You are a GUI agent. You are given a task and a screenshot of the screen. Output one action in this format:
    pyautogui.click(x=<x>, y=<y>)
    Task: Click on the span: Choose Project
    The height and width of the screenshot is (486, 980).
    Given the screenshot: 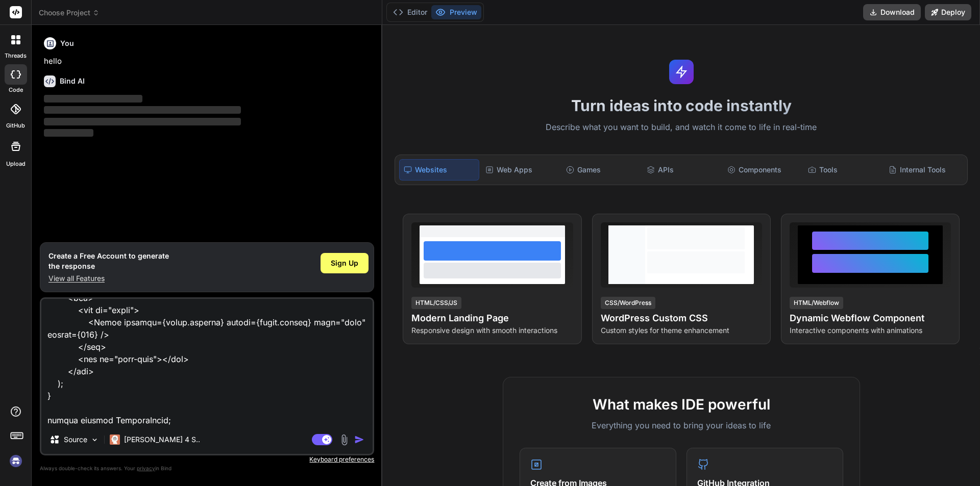 What is the action you would take?
    pyautogui.click(x=69, y=12)
    